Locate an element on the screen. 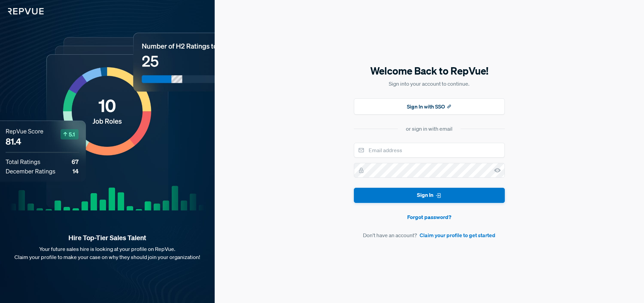  a: Claim your profile to get started is located at coordinates (458, 235).